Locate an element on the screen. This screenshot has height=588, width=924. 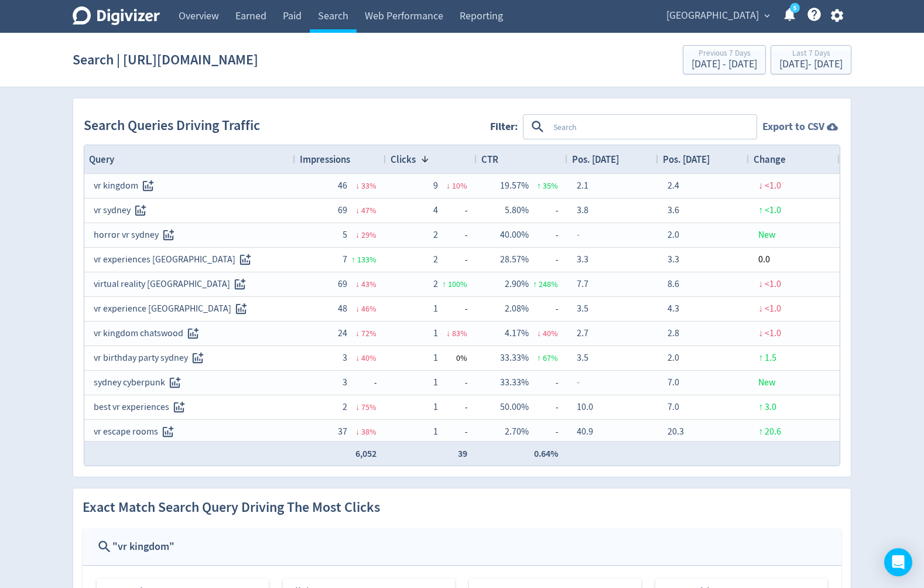
span: 38 % is located at coordinates (369, 432).